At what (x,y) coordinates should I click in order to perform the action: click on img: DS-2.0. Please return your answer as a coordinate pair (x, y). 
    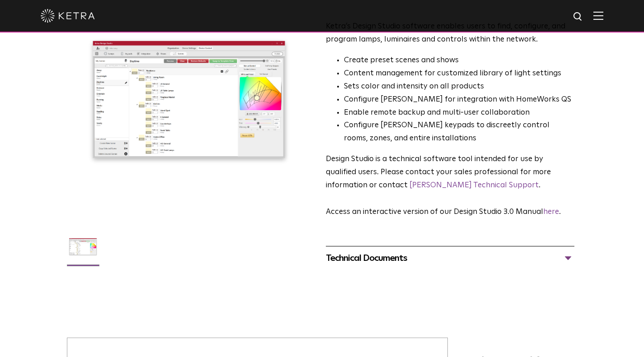
    Looking at the image, I should click on (83, 250).